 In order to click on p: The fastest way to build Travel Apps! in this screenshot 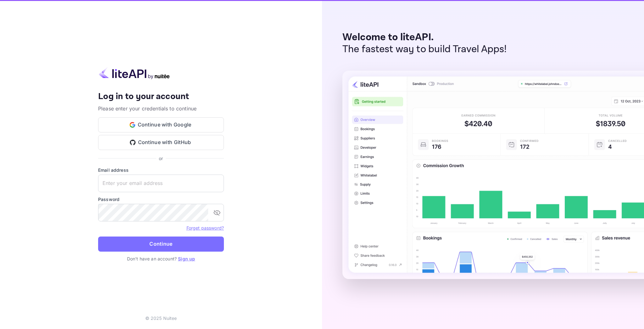, I will do `click(425, 50)`.